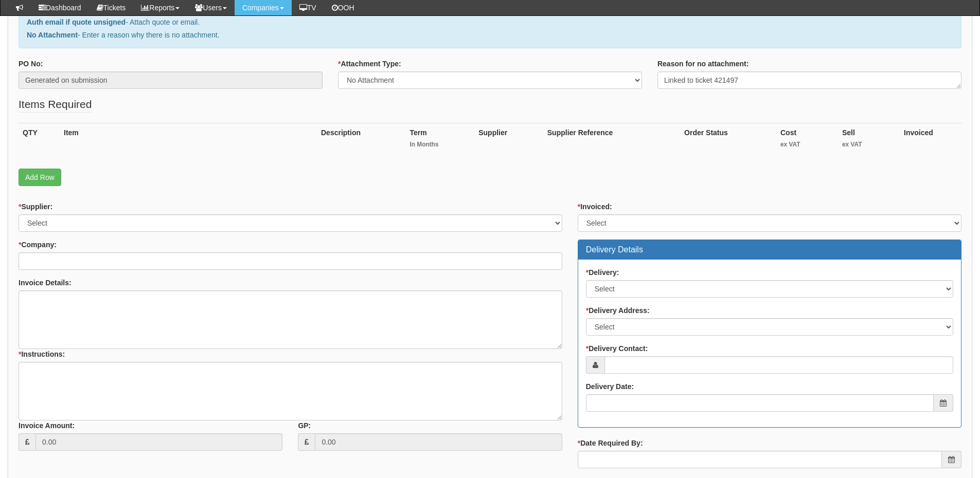 The image size is (980, 478). I want to click on th: Invoiced, so click(930, 141).